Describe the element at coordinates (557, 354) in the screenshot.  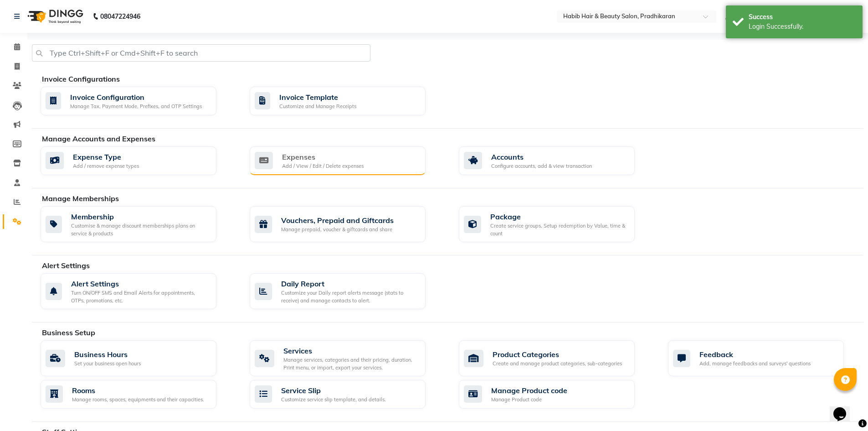
I see `div: Product Categories` at that location.